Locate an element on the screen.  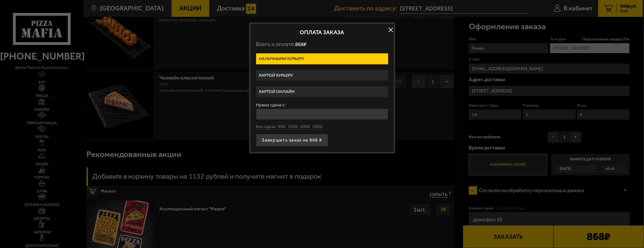
button: Завершить заказ на 868 ₽ is located at coordinates (292, 140).